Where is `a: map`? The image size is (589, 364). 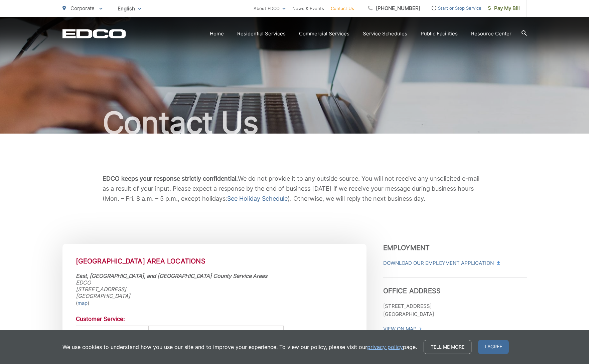 a: map is located at coordinates (83, 304).